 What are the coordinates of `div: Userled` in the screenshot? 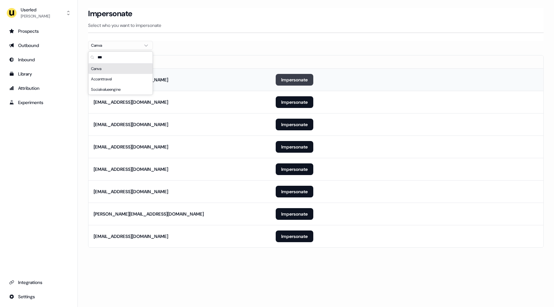 It's located at (35, 10).